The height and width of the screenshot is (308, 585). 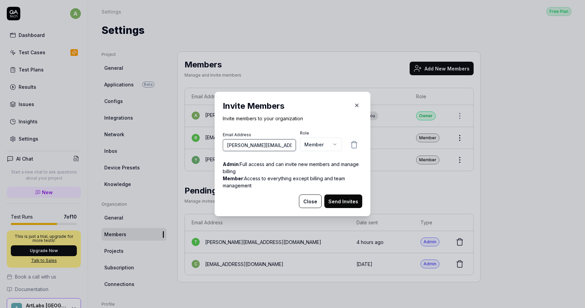 I want to click on p: : Access to everything except billing and team management, so click(x=293, y=182).